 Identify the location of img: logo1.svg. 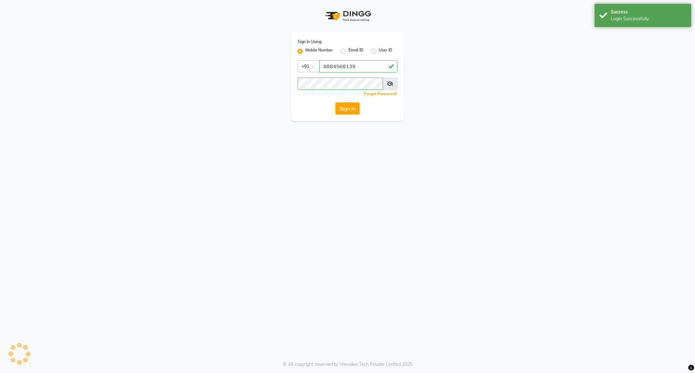
(347, 16).